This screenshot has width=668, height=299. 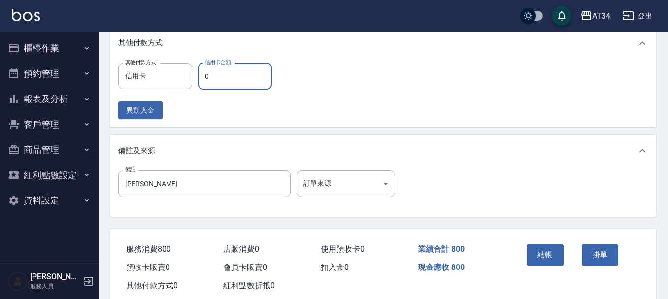 I want to click on div: AT34, so click(x=601, y=16).